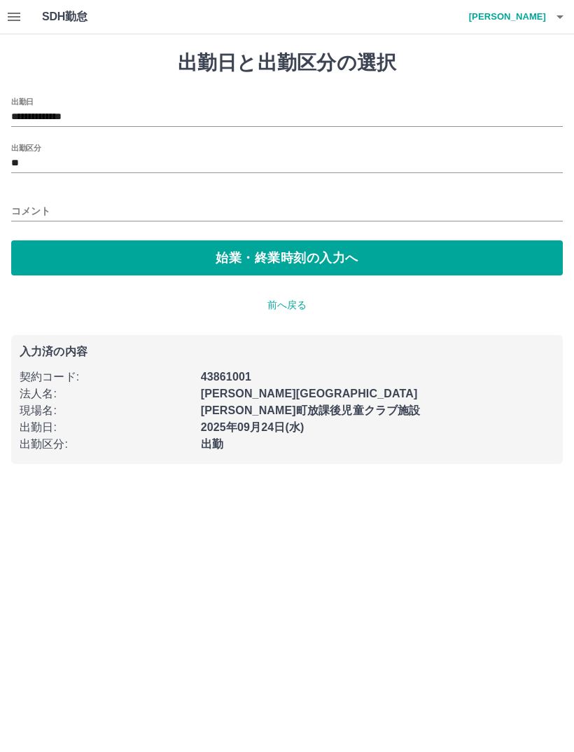  What do you see at coordinates (287, 305) in the screenshot?
I see `p: 前へ戻る` at bounding box center [287, 305].